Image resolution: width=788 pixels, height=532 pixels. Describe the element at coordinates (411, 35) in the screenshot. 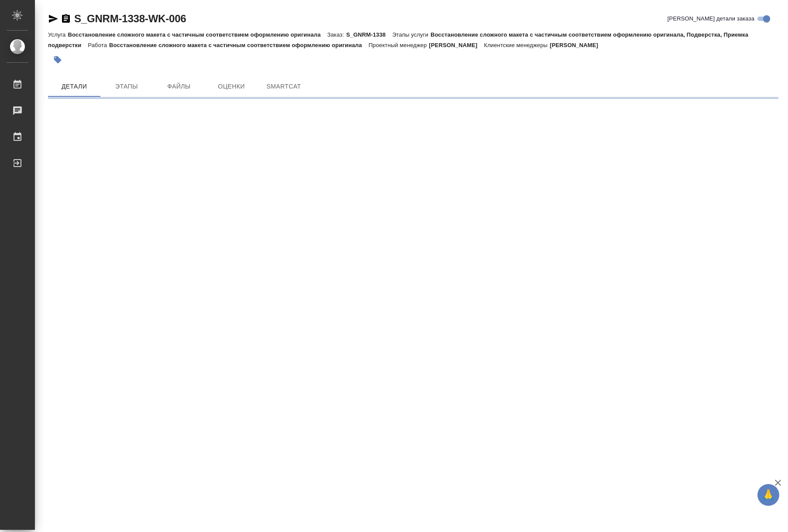

I see `p: Этапы услуги` at that location.